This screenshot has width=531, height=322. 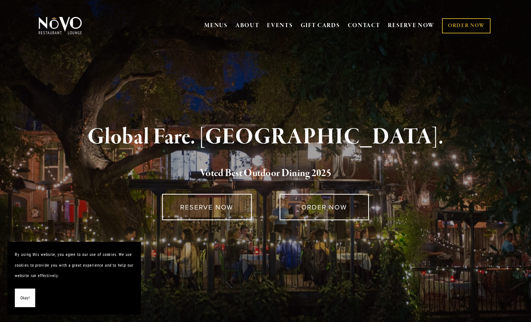 I want to click on a: CONTACT, so click(x=364, y=26).